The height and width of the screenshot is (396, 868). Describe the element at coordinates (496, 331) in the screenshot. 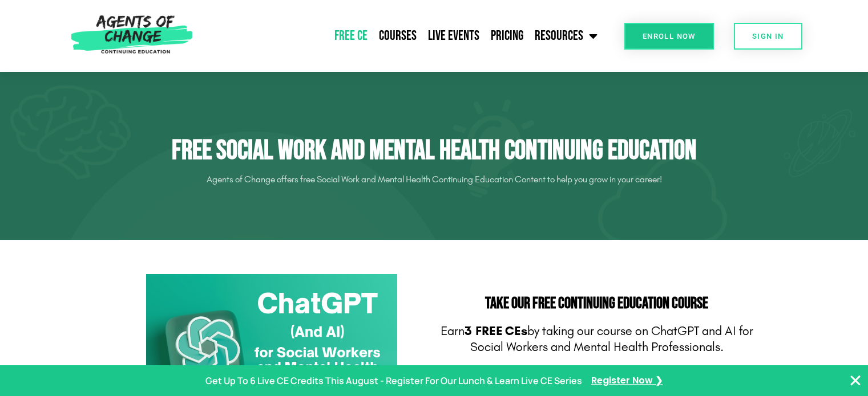

I see `b: 3 FREE CEs` at that location.